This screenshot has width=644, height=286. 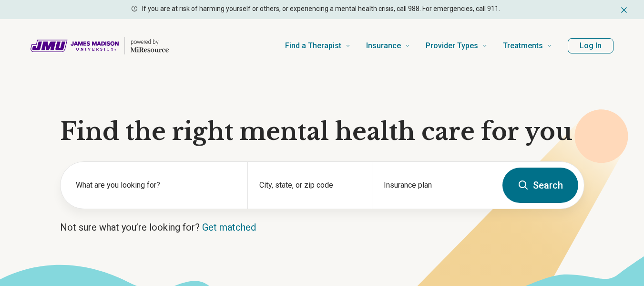 I want to click on h1: Find the right mental health care for you, so click(x=322, y=132).